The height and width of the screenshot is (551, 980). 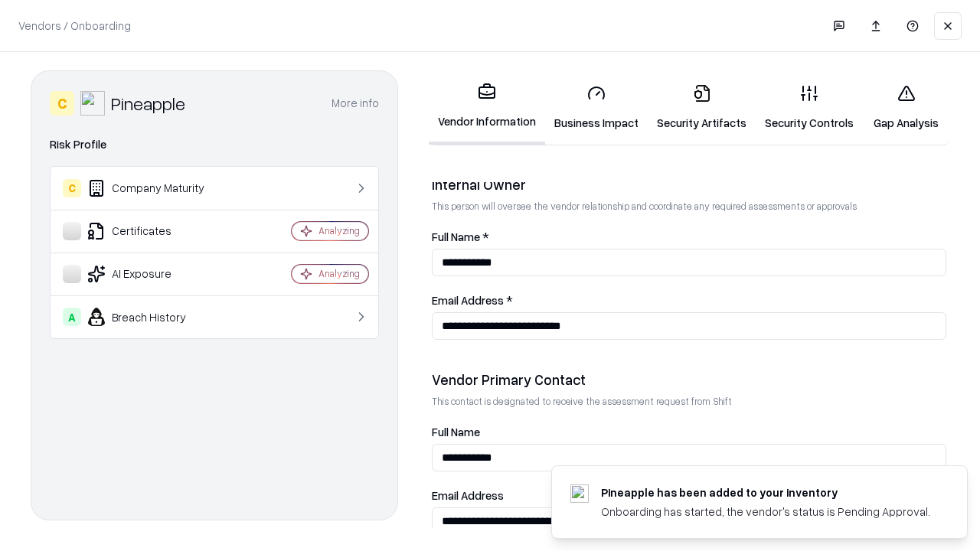 I want to click on p: Vendors / Onboarding, so click(x=74, y=26).